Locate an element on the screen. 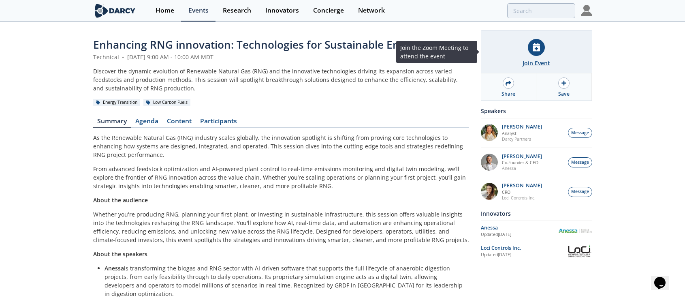  img: 1fdb2308-3d70-46db-bc64-f6eabefcce4d is located at coordinates (490, 162).